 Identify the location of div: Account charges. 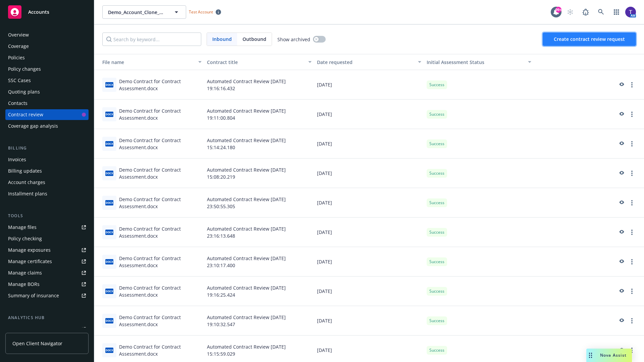
(27, 182).